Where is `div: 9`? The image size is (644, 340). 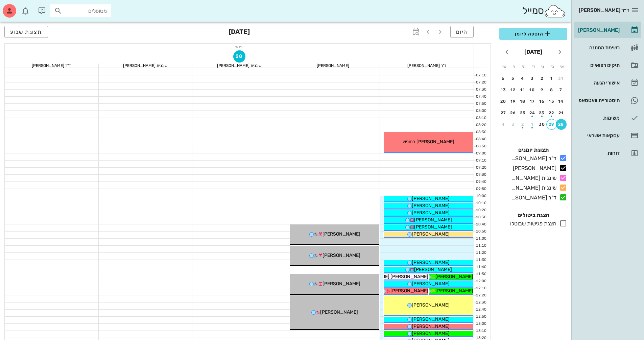
div: 9 is located at coordinates (542, 90).